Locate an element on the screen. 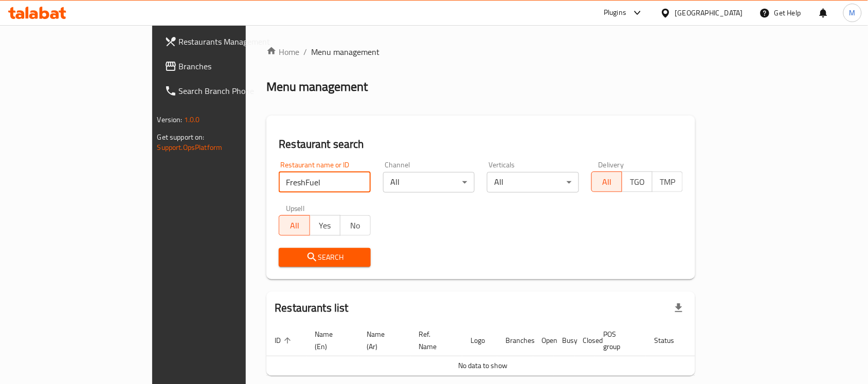  span: TGO is located at coordinates (637, 182).